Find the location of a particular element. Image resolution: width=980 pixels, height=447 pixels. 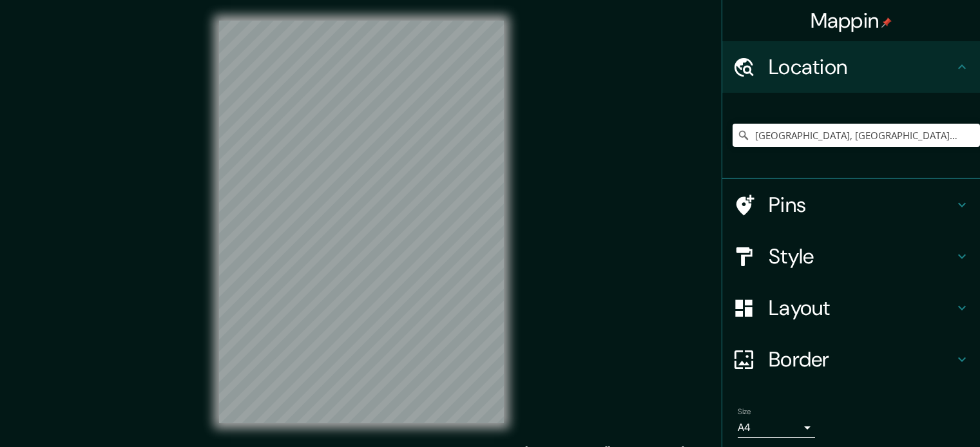

canvas: Map is located at coordinates (361, 222).